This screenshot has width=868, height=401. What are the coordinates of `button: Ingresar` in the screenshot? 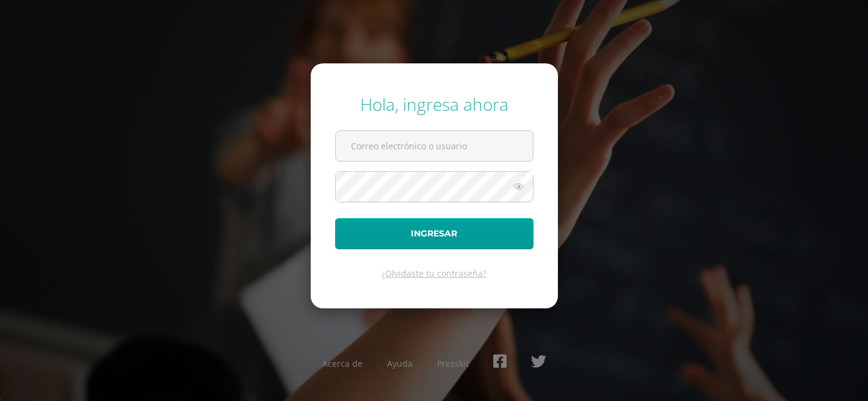 It's located at (434, 233).